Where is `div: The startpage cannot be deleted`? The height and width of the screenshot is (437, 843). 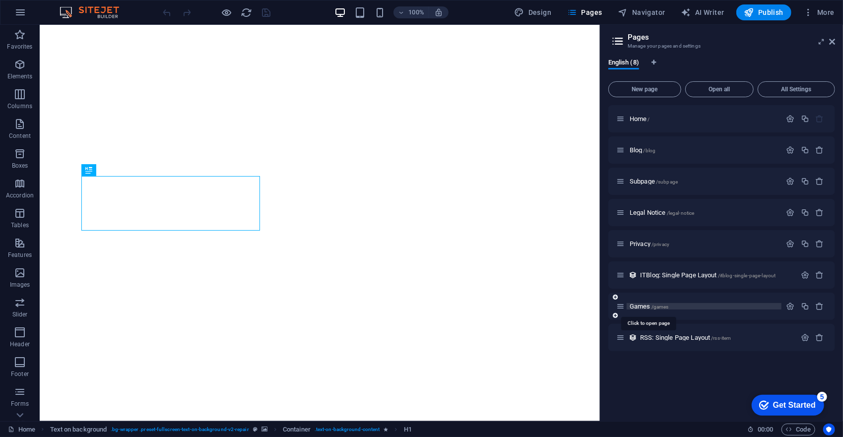 div: The startpage cannot be deleted is located at coordinates (820, 119).